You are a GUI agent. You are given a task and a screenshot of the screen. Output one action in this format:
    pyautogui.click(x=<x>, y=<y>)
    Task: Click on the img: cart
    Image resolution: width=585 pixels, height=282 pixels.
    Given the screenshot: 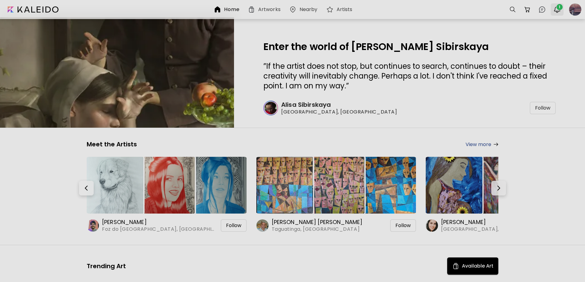 What is the action you would take?
    pyautogui.click(x=528, y=9)
    